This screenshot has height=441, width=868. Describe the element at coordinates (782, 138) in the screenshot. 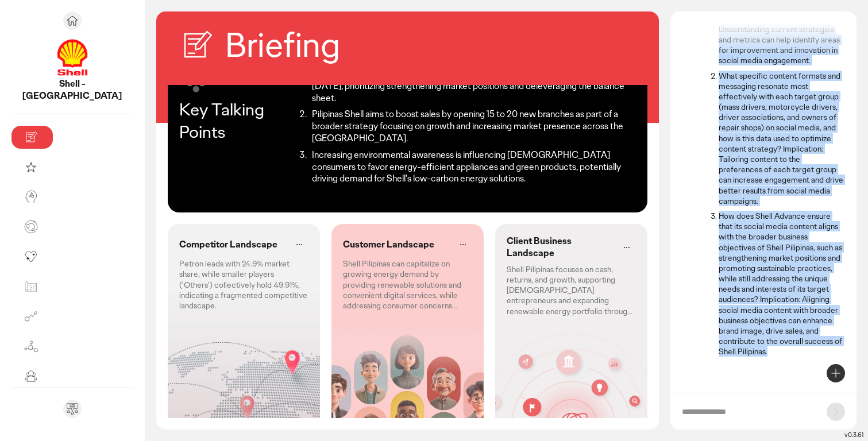

I see `li: What specific content formats and messaging resonate most effectively with each target group (mas...` at that location.